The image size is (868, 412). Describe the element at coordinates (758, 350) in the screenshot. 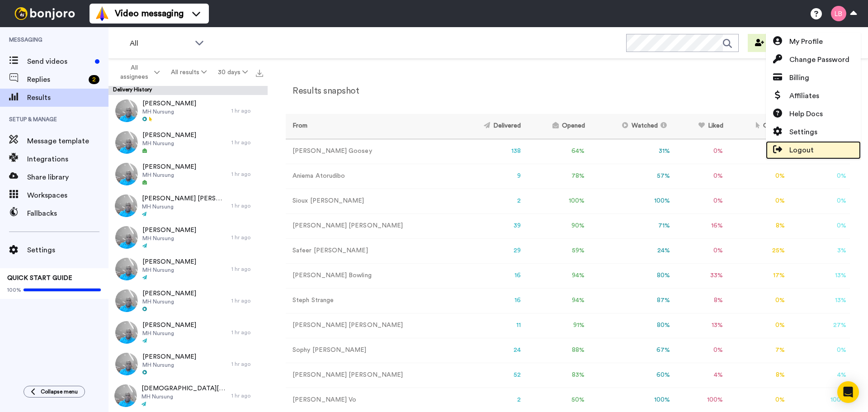

I see `td: 7 %` at that location.